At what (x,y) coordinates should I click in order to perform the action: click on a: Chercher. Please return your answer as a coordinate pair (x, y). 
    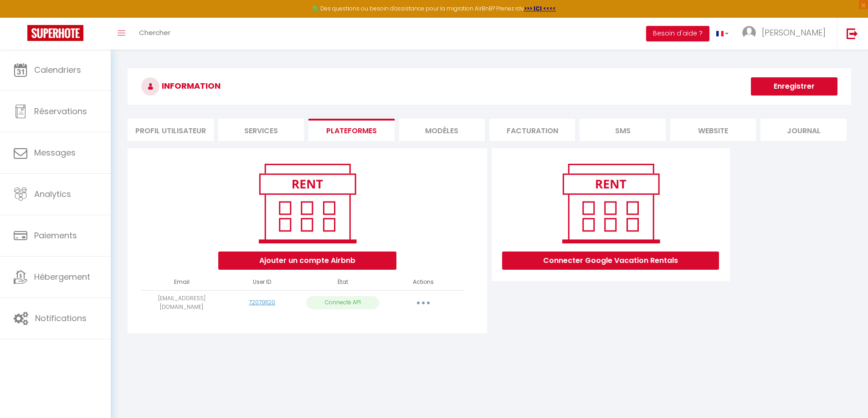
    Looking at the image, I should click on (154, 34).